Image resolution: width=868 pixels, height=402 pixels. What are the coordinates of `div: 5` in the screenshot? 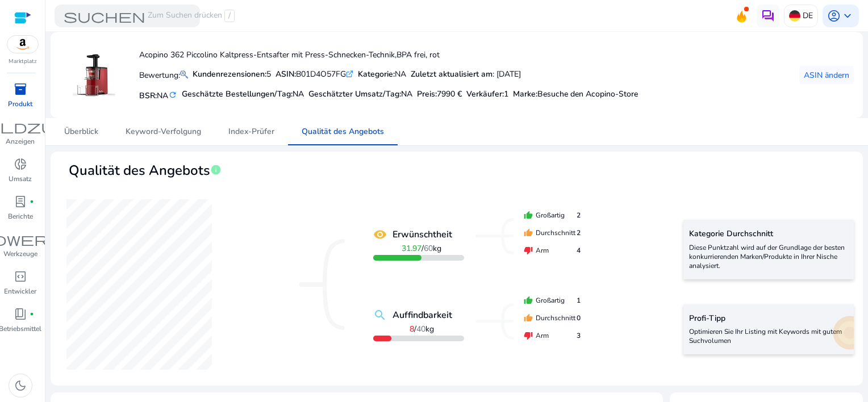 It's located at (232, 74).